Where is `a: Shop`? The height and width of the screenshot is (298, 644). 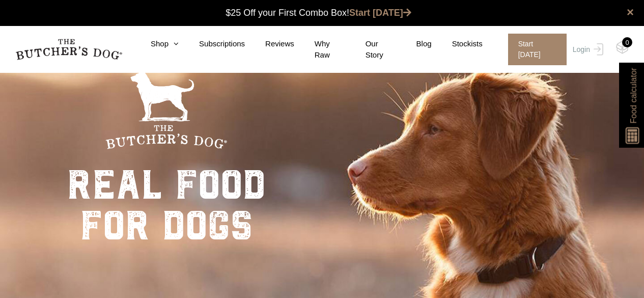 a: Shop is located at coordinates (155, 44).